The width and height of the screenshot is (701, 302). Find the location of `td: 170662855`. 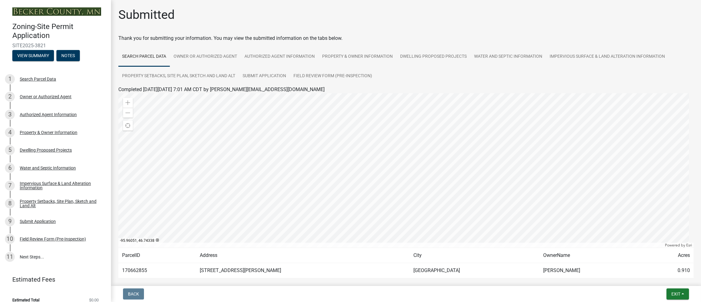

td: 170662855 is located at coordinates (157, 270).